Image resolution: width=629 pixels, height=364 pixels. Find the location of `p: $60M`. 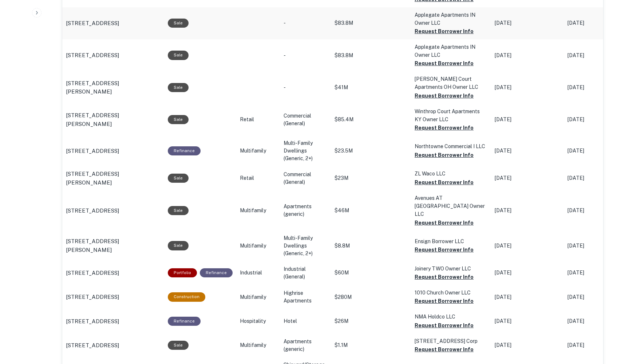

p: $60M is located at coordinates (371, 272).